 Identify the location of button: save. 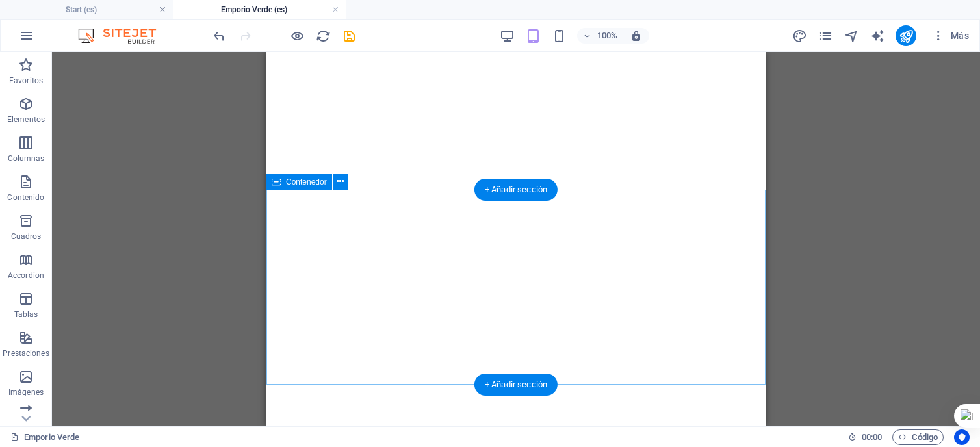
(349, 36).